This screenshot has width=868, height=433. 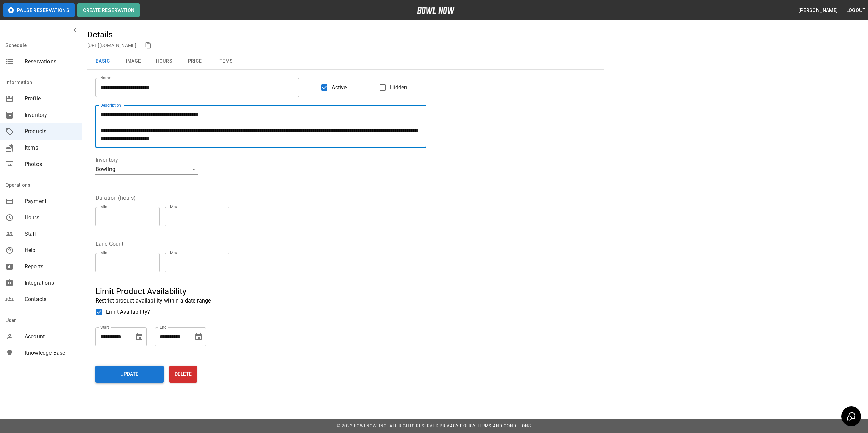 What do you see at coordinates (50, 251) in the screenshot?
I see `span: Help` at bounding box center [50, 251].